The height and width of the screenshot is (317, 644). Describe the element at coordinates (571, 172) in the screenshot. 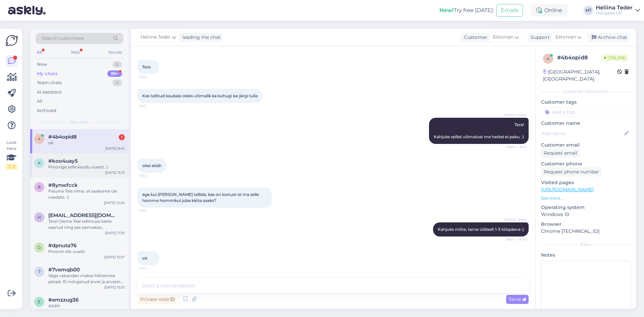

I see `div: Request phone number` at that location.